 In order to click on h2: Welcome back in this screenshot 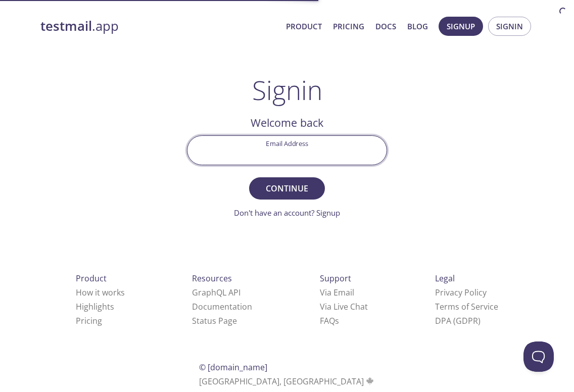, I will do `click(287, 123)`.